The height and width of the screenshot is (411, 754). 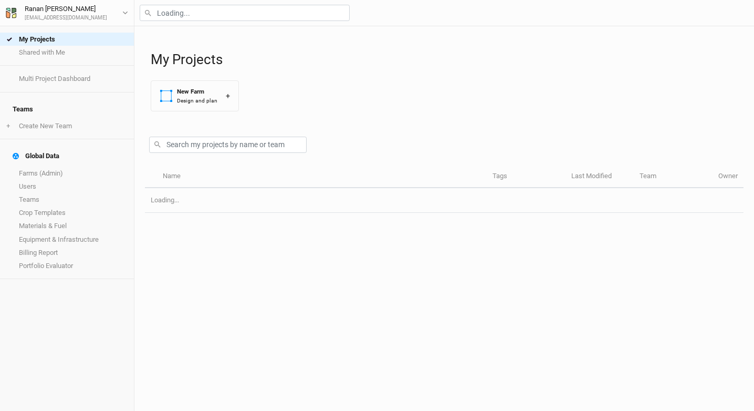 What do you see at coordinates (444, 200) in the screenshot?
I see `td: Loading...` at bounding box center [444, 200].